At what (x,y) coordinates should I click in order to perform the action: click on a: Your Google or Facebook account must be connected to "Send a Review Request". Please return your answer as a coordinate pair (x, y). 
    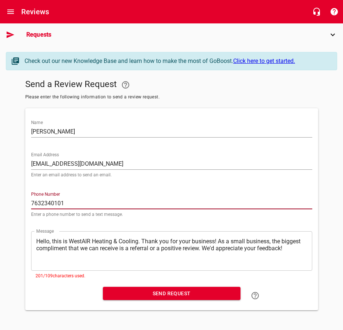
    Looking at the image, I should click on (126, 85).